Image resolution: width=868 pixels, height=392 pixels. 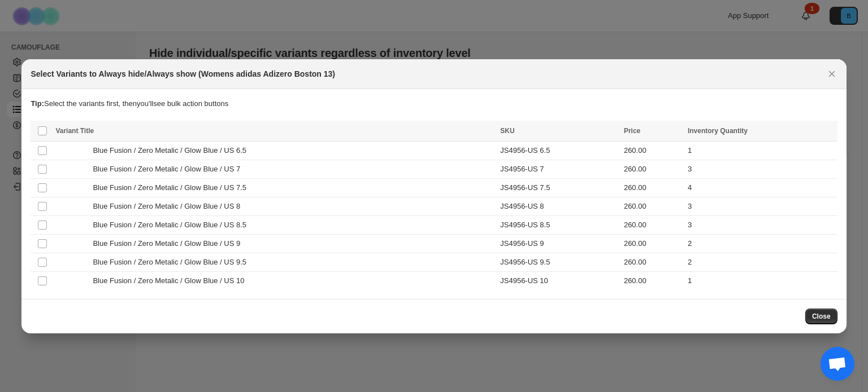 What do you see at coordinates (558, 206) in the screenshot?
I see `td: JS4956-US 8` at bounding box center [558, 206].